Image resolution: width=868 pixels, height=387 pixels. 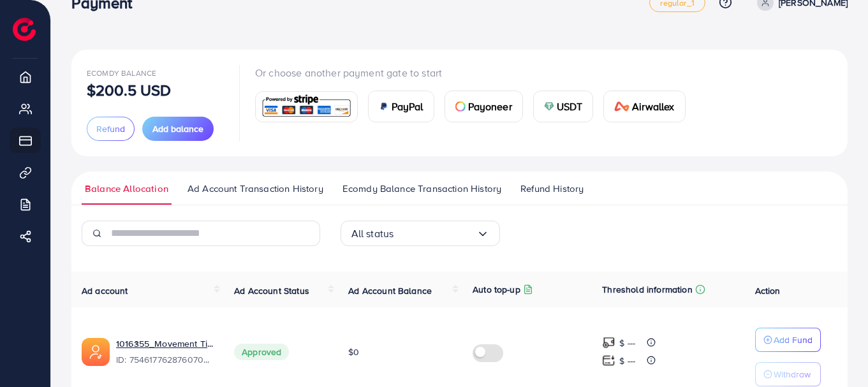 What do you see at coordinates (306, 107) in the screenshot?
I see `a: card` at bounding box center [306, 107].